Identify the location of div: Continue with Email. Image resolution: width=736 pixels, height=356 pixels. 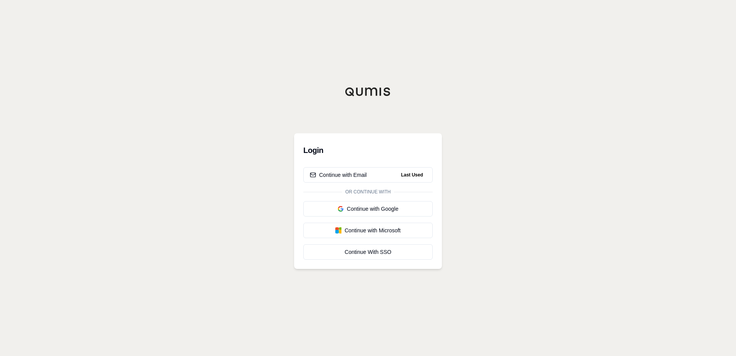
(338, 175).